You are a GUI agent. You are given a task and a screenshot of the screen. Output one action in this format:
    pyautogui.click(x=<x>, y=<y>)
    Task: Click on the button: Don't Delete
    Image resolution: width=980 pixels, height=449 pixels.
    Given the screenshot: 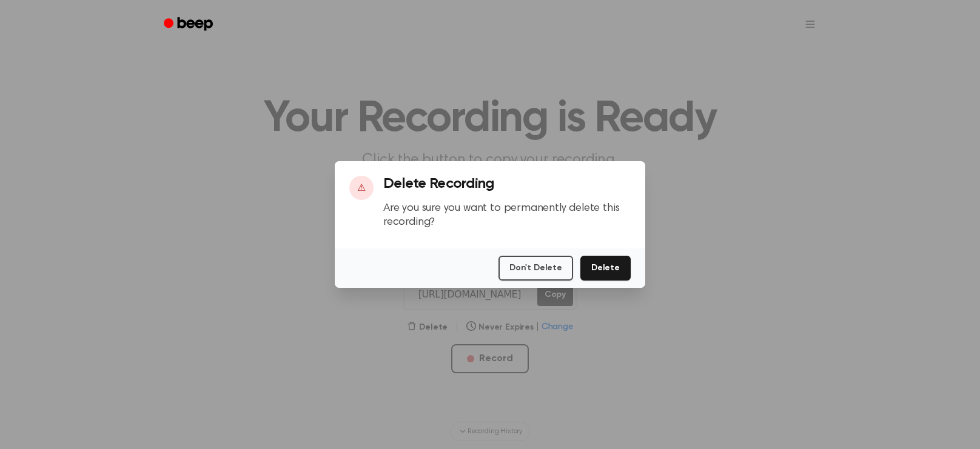 What is the action you would take?
    pyautogui.click(x=536, y=268)
    